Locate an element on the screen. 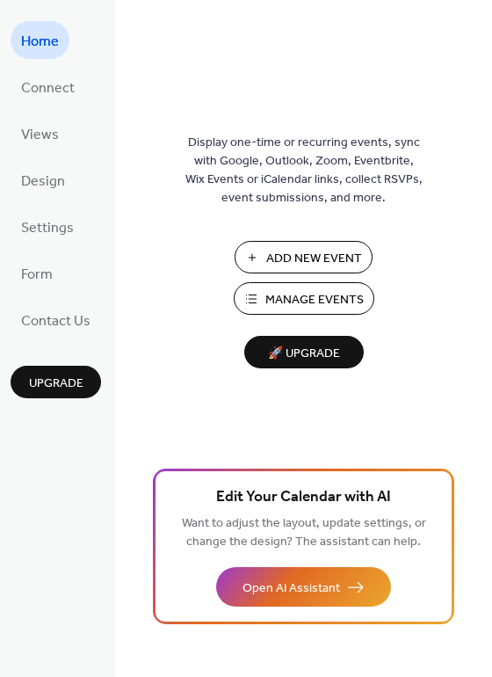  span: Display one-time or recurring events, sync with Google, Outlook, Zoom, Eventbrite, Wix Events or ... is located at coordinates (304, 171).